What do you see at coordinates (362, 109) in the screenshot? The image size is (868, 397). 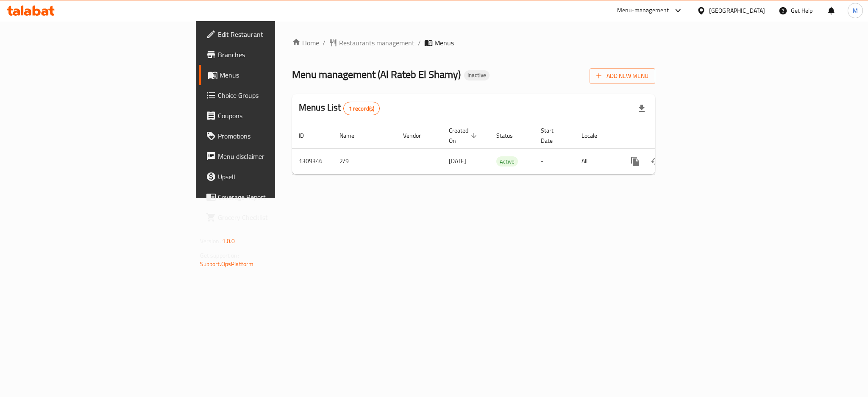 I see `div: Total records count` at bounding box center [362, 109].